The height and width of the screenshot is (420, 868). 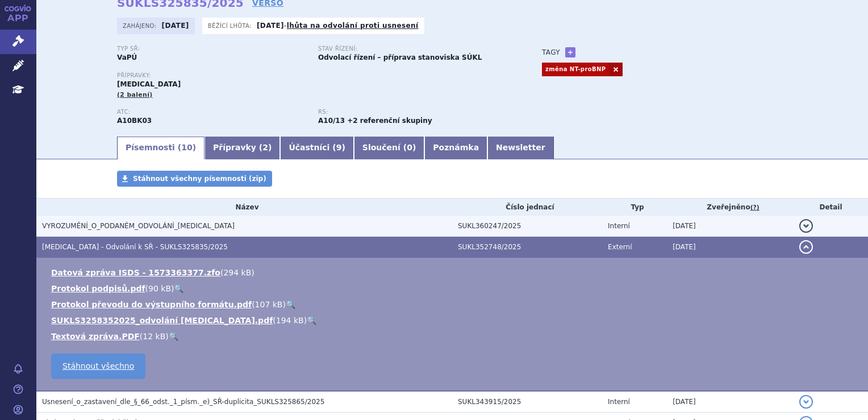 What do you see at coordinates (389, 121) in the screenshot?
I see `strong: +2 referenční skupiny` at bounding box center [389, 121].